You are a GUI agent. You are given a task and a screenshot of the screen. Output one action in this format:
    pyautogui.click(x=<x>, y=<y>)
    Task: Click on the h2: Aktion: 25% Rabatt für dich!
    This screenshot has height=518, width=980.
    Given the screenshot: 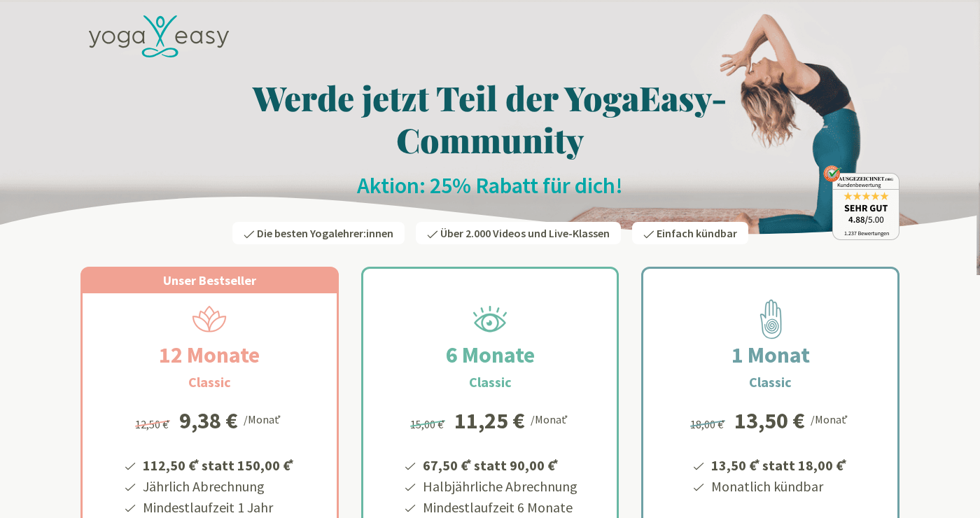 What is the action you would take?
    pyautogui.click(x=490, y=186)
    